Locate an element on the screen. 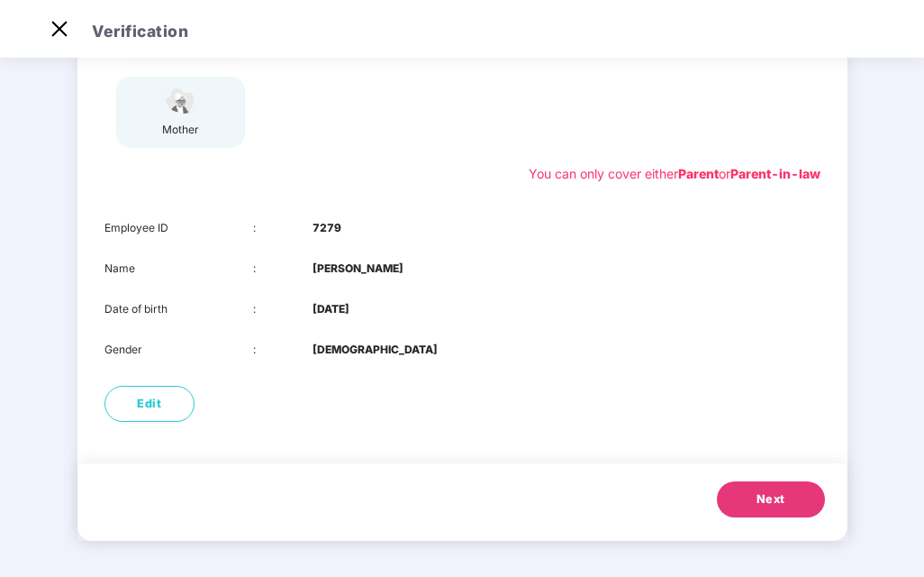  div: Name is located at coordinates (180, 269).